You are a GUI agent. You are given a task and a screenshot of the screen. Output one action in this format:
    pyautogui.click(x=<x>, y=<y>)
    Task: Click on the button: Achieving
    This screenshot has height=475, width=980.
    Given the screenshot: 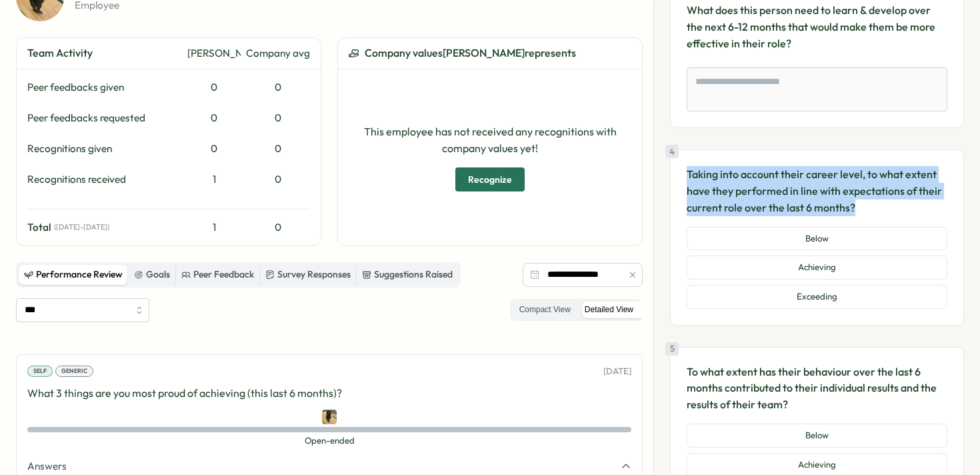 What is the action you would take?
    pyautogui.click(x=816, y=267)
    